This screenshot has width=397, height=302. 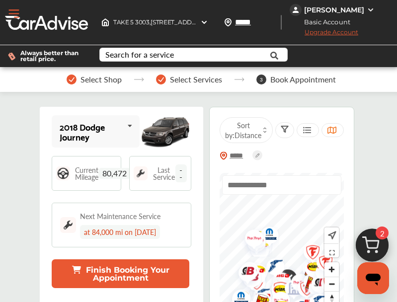 What do you see at coordinates (324, 34) in the screenshot?
I see `span: Upgrade Account` at bounding box center [324, 34].